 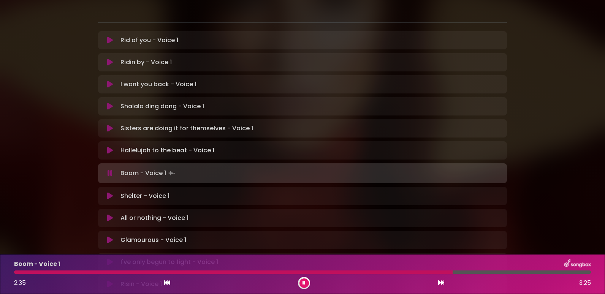 I want to click on p: All or nothing - Voice 1, so click(x=154, y=218).